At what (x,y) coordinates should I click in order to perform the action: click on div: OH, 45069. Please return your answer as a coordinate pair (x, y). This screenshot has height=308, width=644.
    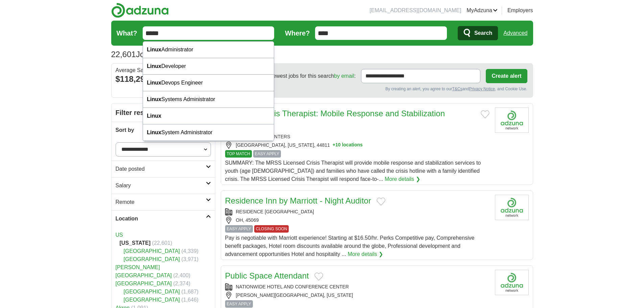
    Looking at the image, I should click on (358, 220).